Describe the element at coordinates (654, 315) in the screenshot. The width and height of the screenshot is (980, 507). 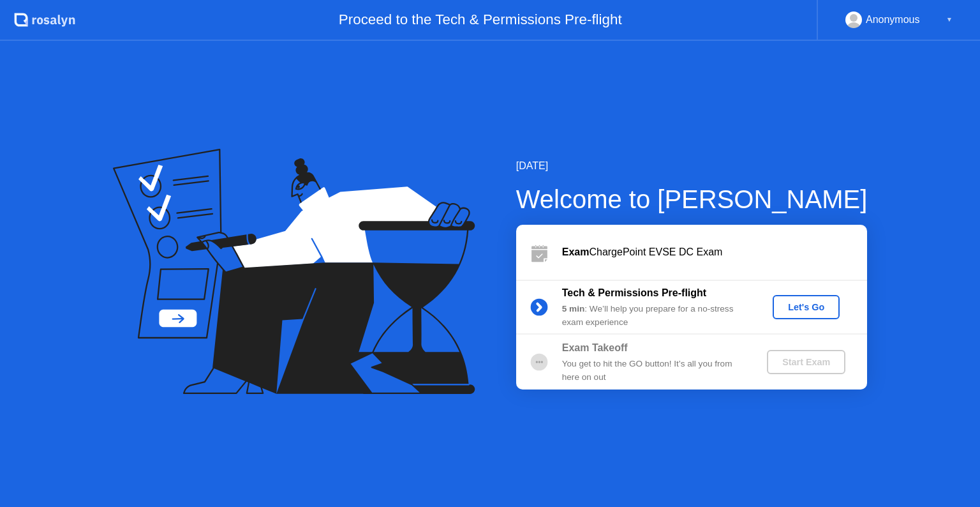
I see `div: : We’ll help you prepare for a no-stress exam experience` at that location.